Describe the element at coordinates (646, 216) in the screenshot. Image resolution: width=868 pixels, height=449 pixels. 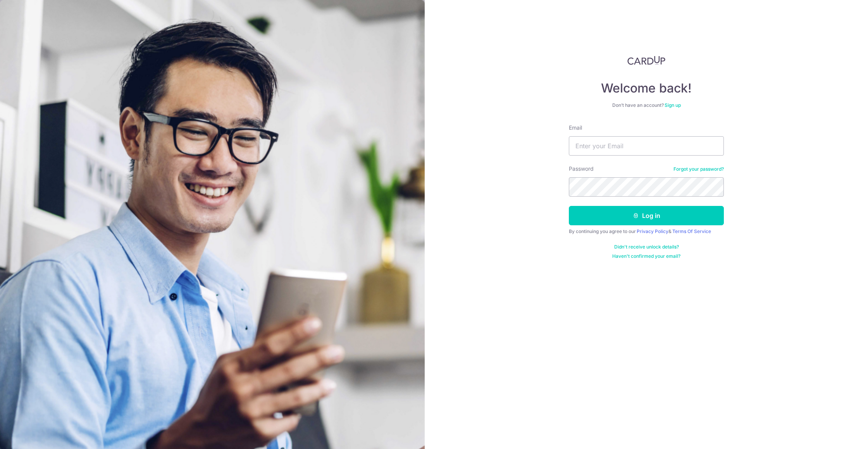
I see `button: Log in` at that location.